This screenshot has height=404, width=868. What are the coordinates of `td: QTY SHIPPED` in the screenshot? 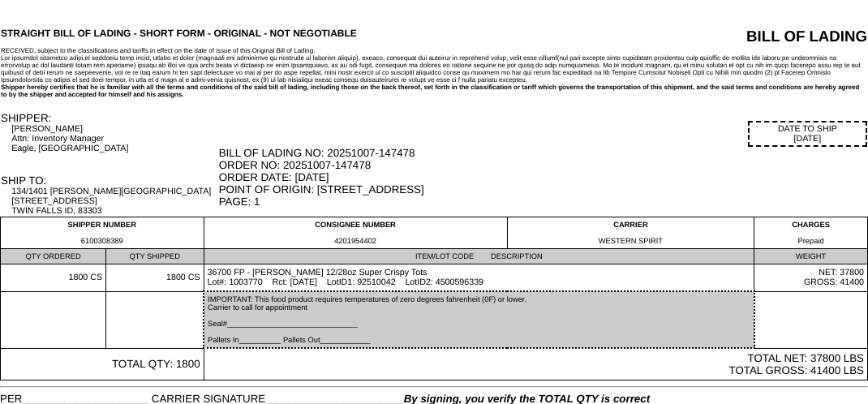 It's located at (155, 256).